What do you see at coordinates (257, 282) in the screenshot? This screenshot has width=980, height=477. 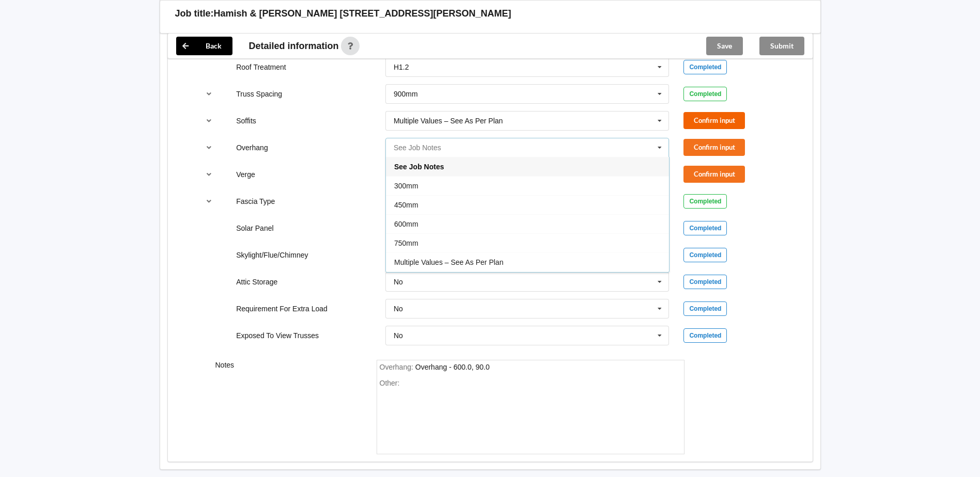 I see `label: Attic Storage` at bounding box center [257, 282].